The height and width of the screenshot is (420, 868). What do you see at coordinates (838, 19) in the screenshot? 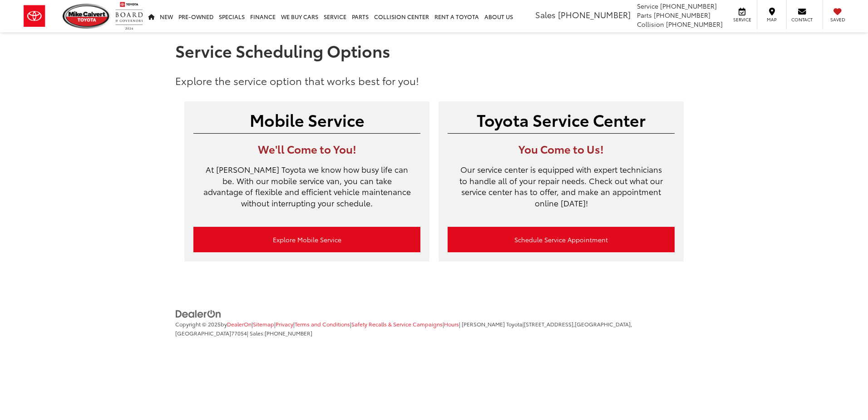
I see `span: Saved` at bounding box center [838, 19].